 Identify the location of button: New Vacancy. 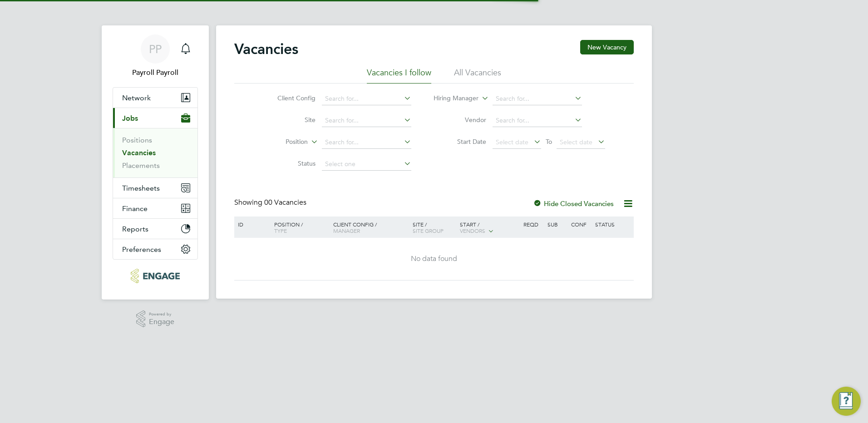
(607, 48).